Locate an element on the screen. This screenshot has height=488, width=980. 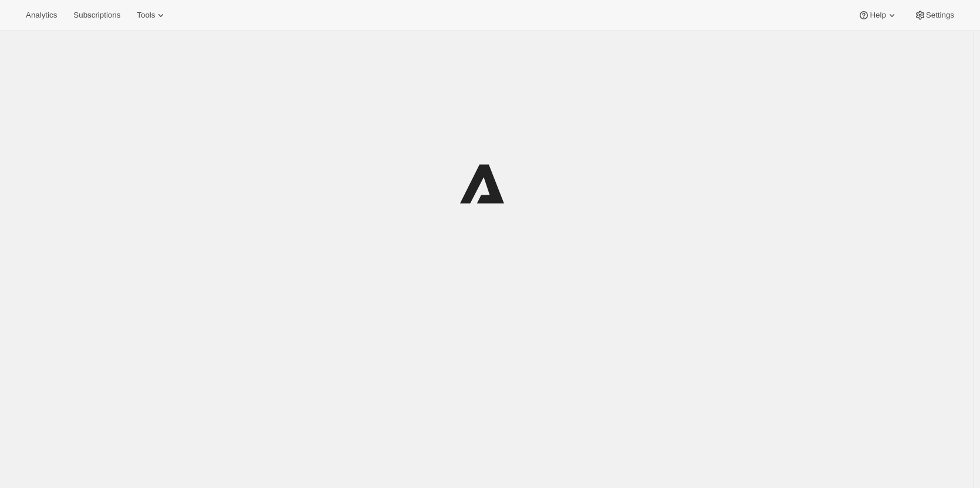
span: Subscriptions is located at coordinates (97, 15).